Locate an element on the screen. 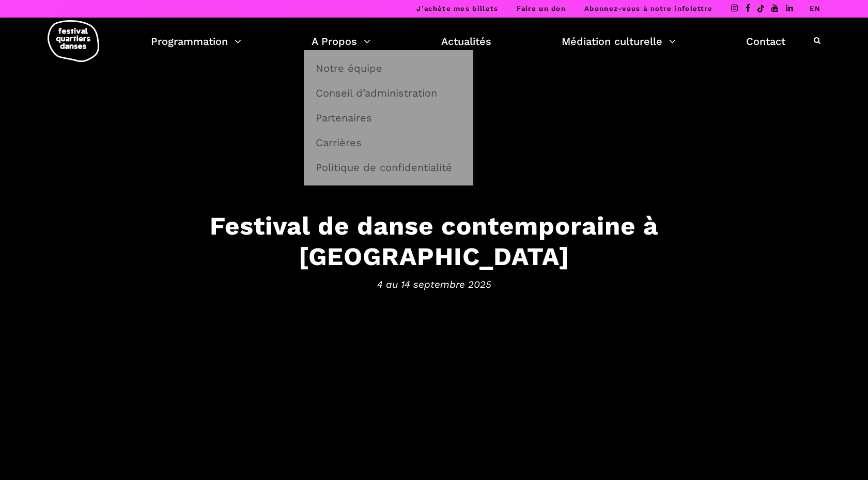  a: EN is located at coordinates (815, 9).